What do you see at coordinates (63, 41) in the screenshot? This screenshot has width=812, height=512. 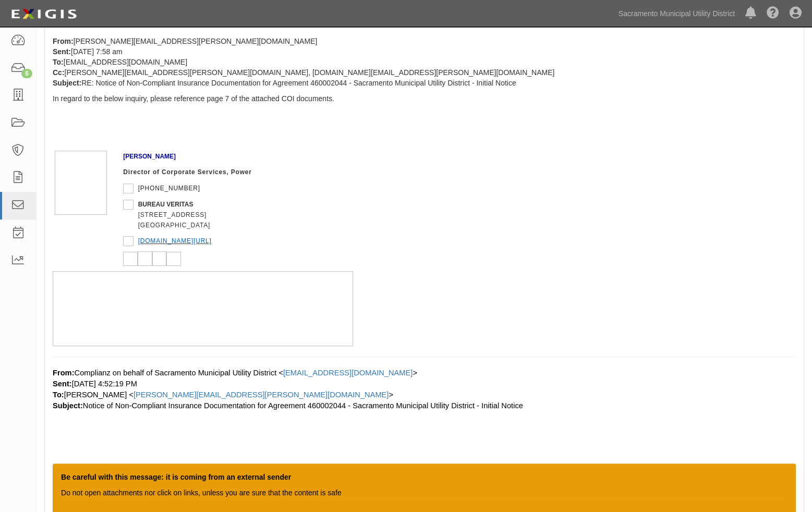 I see `strong: From:` at bounding box center [63, 41].